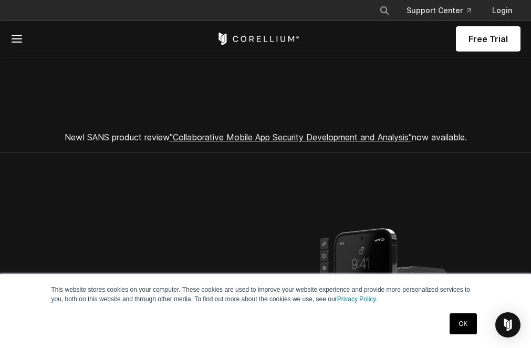 This screenshot has width=531, height=348. I want to click on a: Privacy Policy., so click(357, 299).